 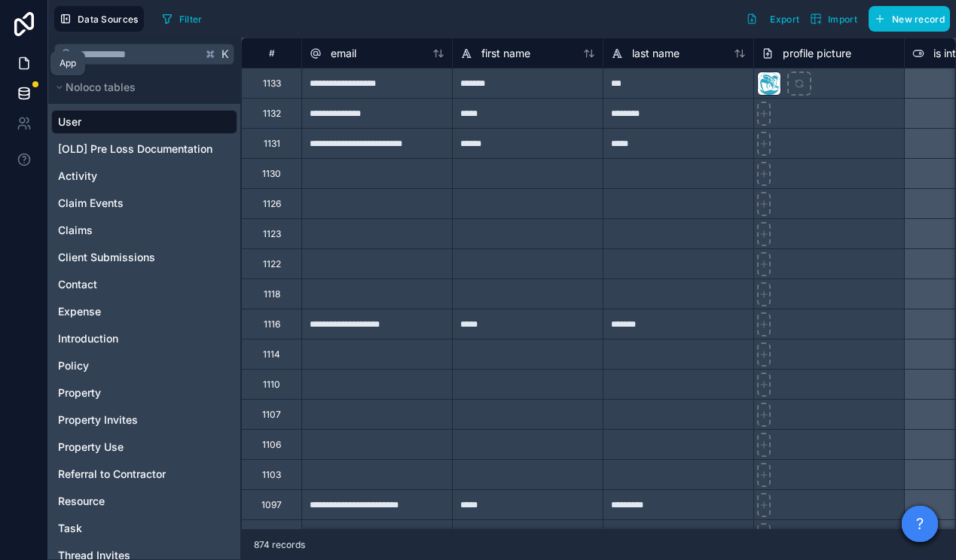 I want to click on button: New record, so click(x=910, y=19).